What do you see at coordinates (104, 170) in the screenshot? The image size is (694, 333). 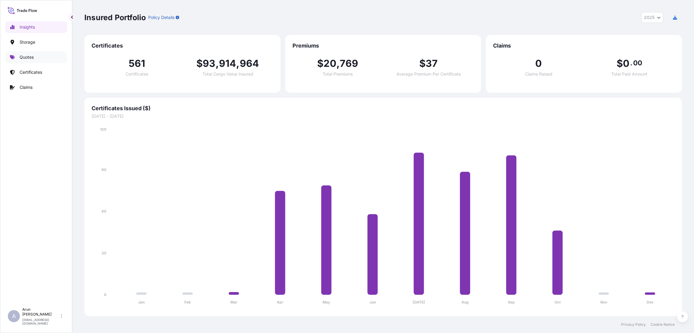 I see `tspan: 90` at bounding box center [104, 170].